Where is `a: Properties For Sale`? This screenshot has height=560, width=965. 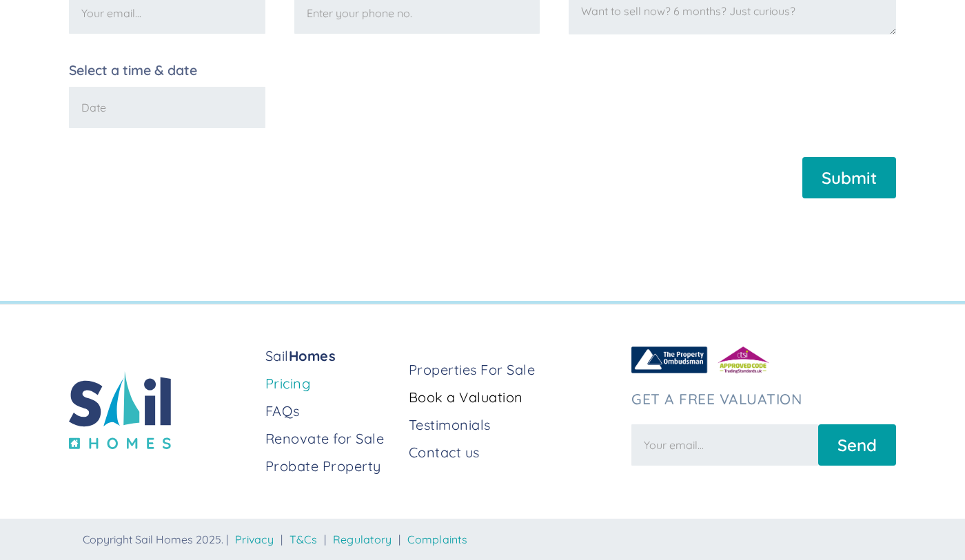
a: Properties For Sale is located at coordinates (514, 370).